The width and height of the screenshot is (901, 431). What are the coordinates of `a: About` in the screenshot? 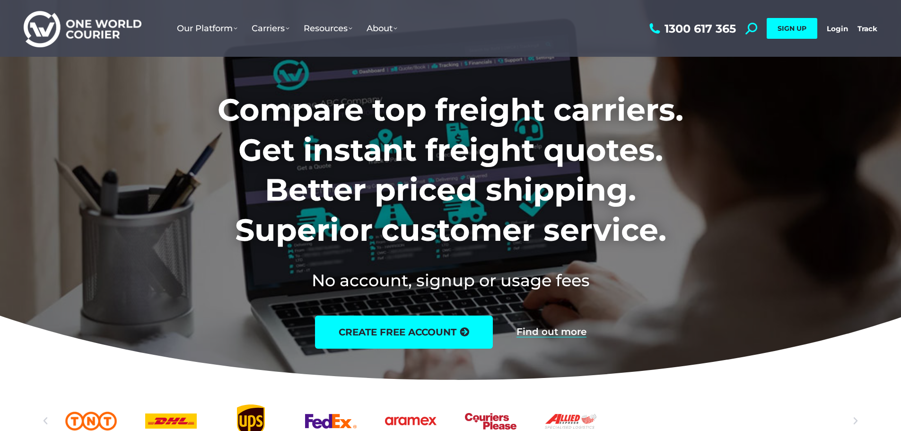 It's located at (382, 28).